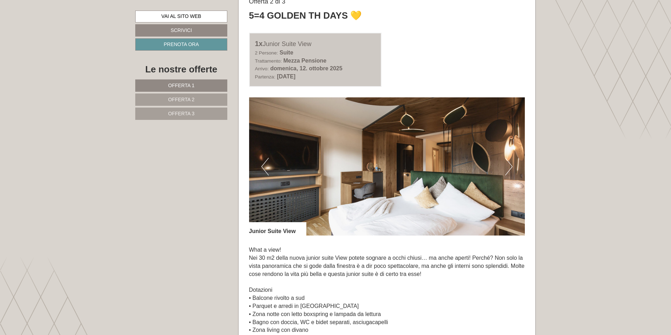 Image resolution: width=671 pixels, height=335 pixels. I want to click on small: 2 Persone:, so click(267, 53).